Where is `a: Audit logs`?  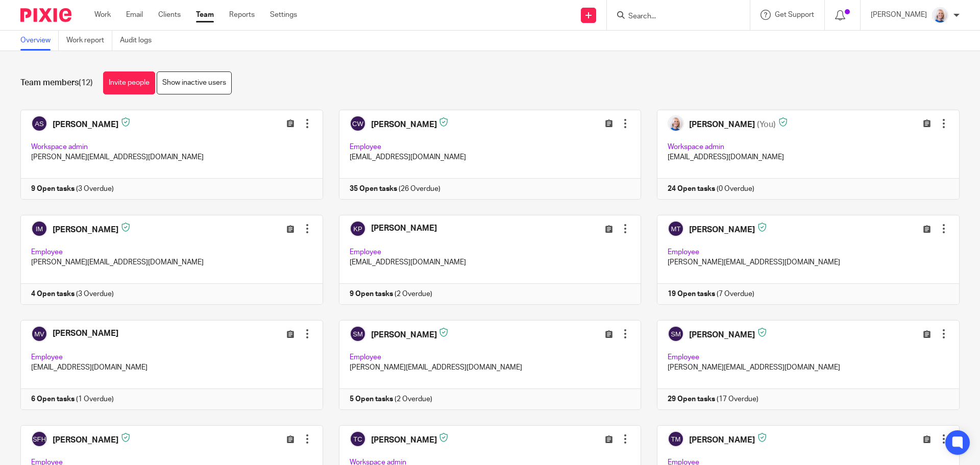
a: Audit logs is located at coordinates (140, 40).